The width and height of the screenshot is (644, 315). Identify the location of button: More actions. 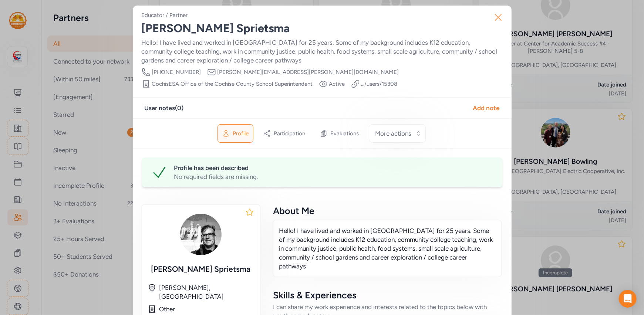
(397, 133).